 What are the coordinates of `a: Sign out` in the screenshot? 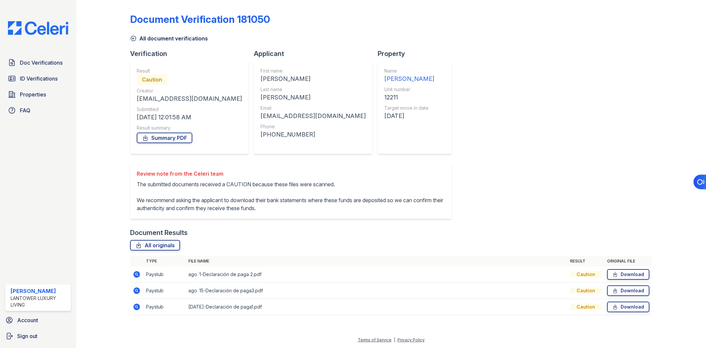 It's located at (38, 336).